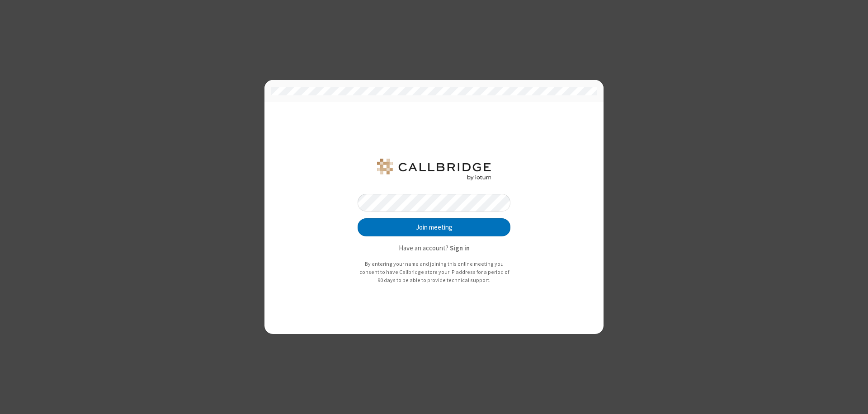 This screenshot has height=414, width=868. Describe the element at coordinates (460, 248) in the screenshot. I see `strong: Sign in` at that location.